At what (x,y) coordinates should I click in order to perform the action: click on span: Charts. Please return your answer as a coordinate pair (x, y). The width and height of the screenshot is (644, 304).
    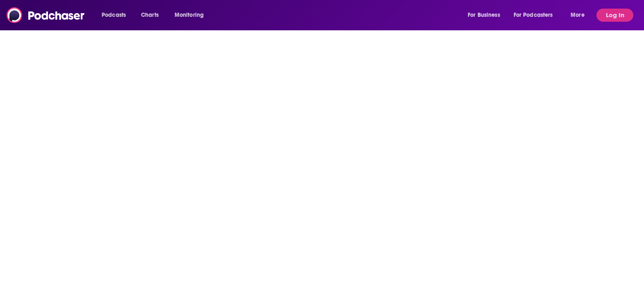
    Looking at the image, I should click on (150, 15).